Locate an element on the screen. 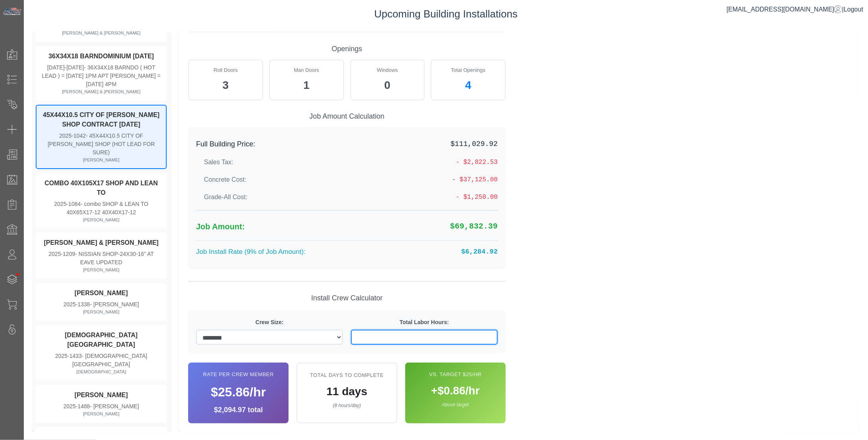 The height and width of the screenshot is (440, 868). h3: Upcoming Building Installations is located at coordinates (445, 14).